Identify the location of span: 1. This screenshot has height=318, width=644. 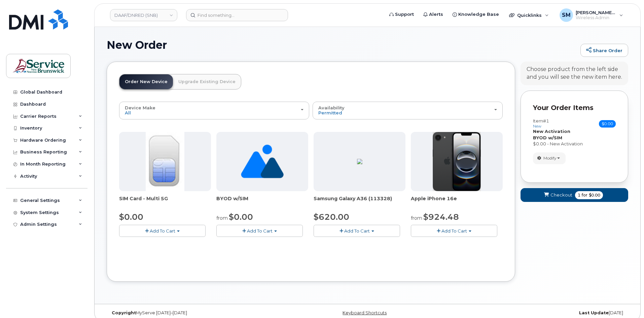
(579, 195).